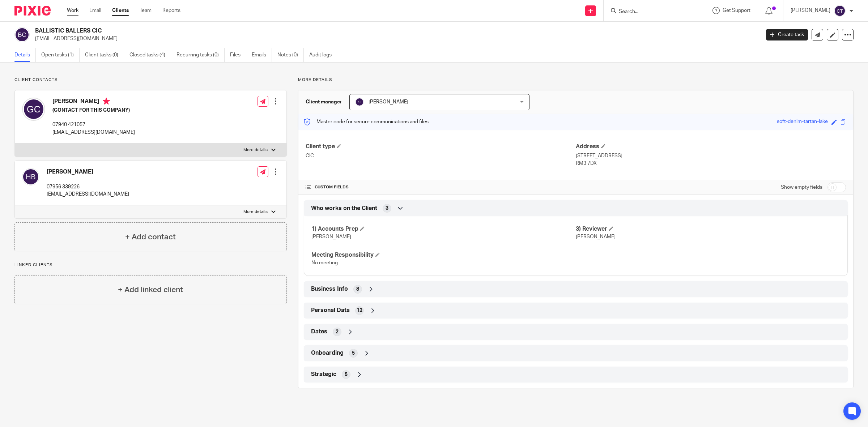 The image size is (868, 427). I want to click on h4: 1) Accounts Prep, so click(443, 229).